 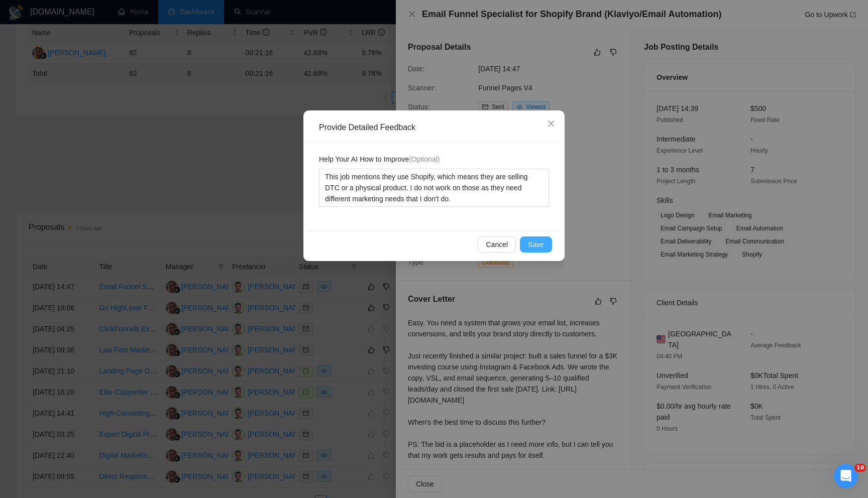 What do you see at coordinates (434, 188) in the screenshot?
I see `textarea: This job mentions they use Shopify, which means they are selling DTC or a physical product. I do ...` at bounding box center [434, 188].